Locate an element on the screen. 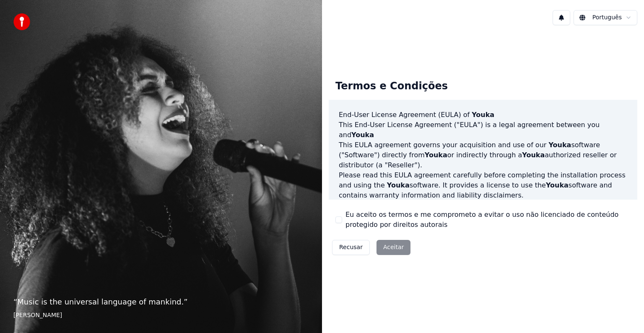  button: Recusar is located at coordinates (351, 247).